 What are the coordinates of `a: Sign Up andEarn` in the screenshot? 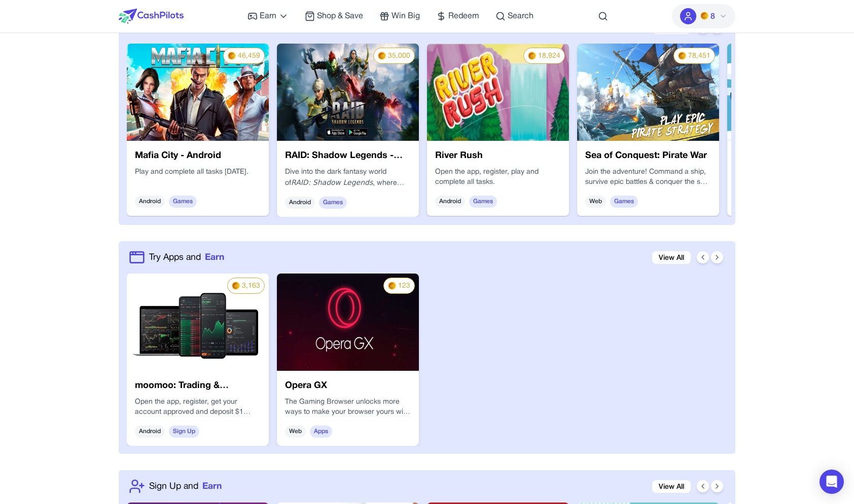 It's located at (185, 486).